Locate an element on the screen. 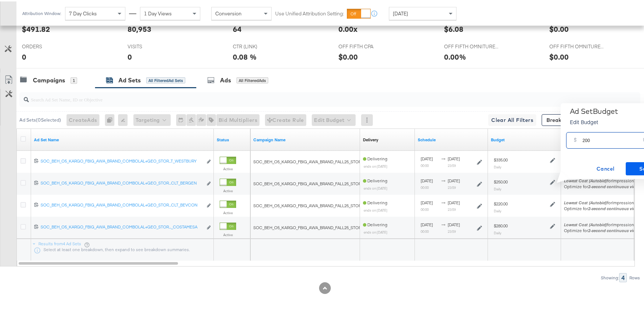 Image resolution: width=644 pixels, height=313 pixels. a: Your Ad Set name. is located at coordinates (122, 138).